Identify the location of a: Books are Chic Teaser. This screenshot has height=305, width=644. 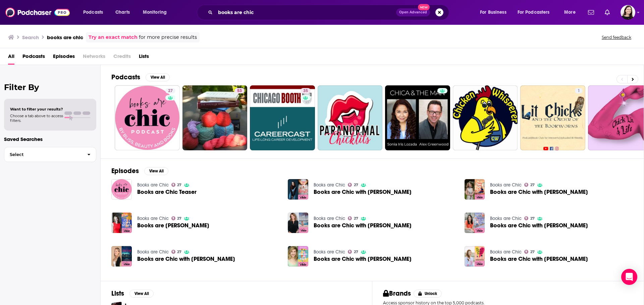
(167, 192).